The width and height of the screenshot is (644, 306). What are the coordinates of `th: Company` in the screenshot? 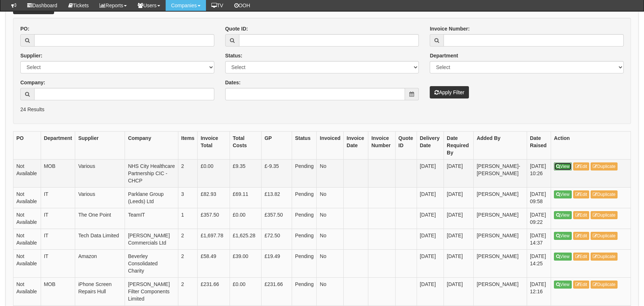 It's located at (152, 145).